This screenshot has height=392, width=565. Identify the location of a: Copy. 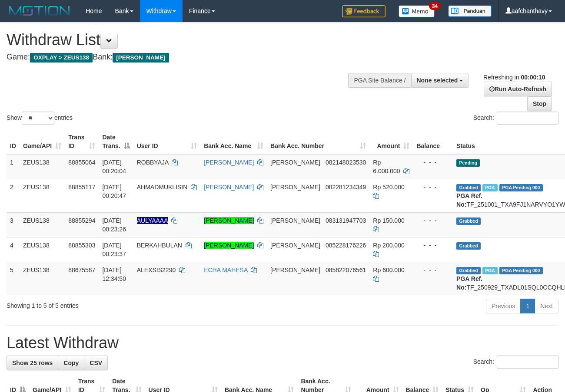
(71, 363).